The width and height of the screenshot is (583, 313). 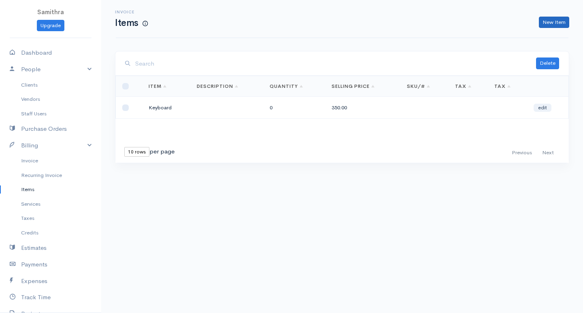 I want to click on div: per page, so click(x=149, y=152).